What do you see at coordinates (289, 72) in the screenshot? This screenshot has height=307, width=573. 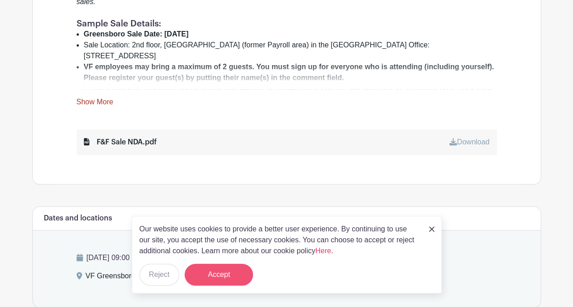 I see `strong: VF employees may bring a maximum of 2 guests. You must sign up for everyone who is attending (inc...` at bounding box center [289, 72].